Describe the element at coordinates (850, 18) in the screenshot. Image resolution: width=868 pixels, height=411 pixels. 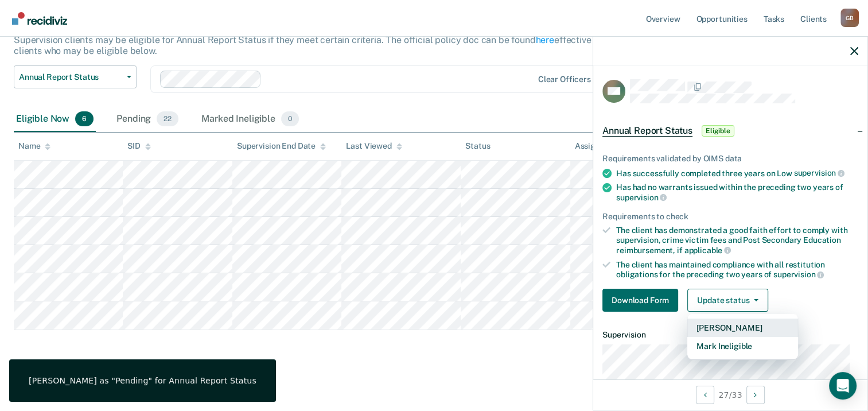
I see `button: Profile dropdown button` at that location.